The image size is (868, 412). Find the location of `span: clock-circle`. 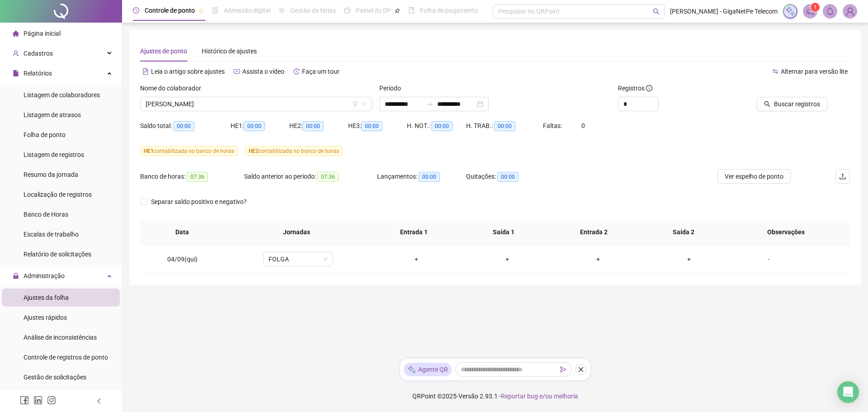

span: clock-circle is located at coordinates (136, 11).